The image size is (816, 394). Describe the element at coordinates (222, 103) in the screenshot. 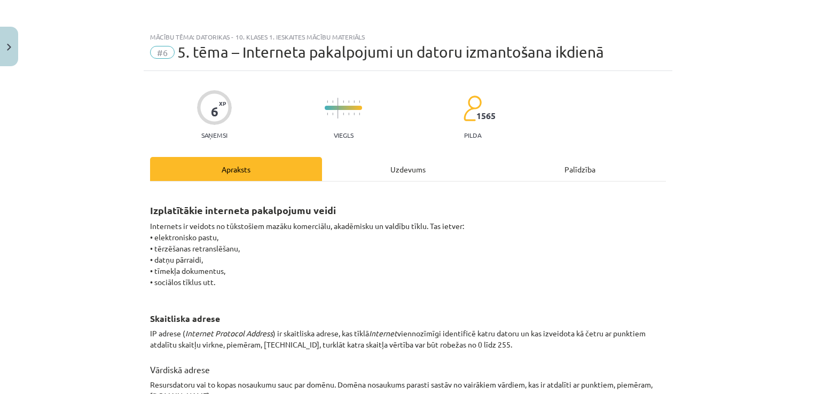

I see `span: XP` at that location.